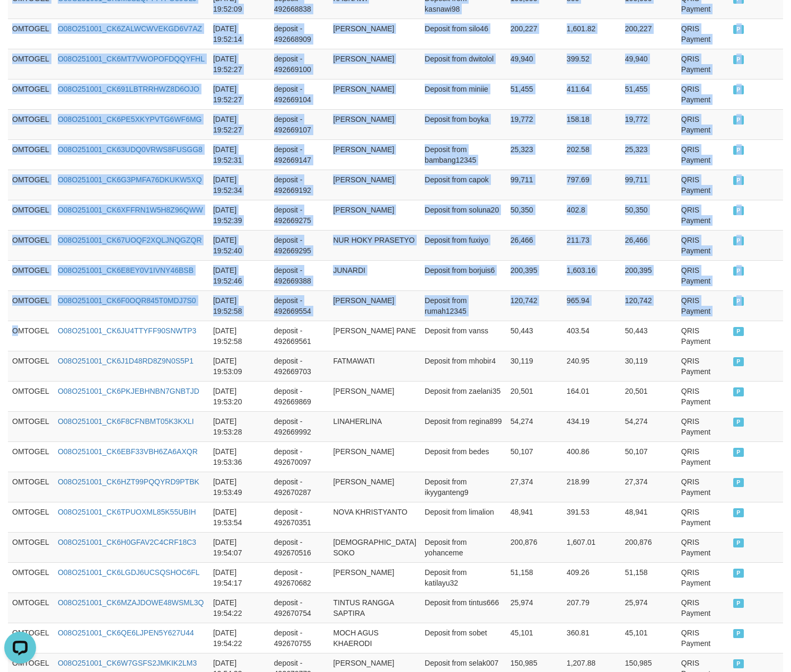 This screenshot has height=672, width=791. I want to click on a: O08O251001_CK6E8EY0V1IVNY46BSB, so click(125, 270).